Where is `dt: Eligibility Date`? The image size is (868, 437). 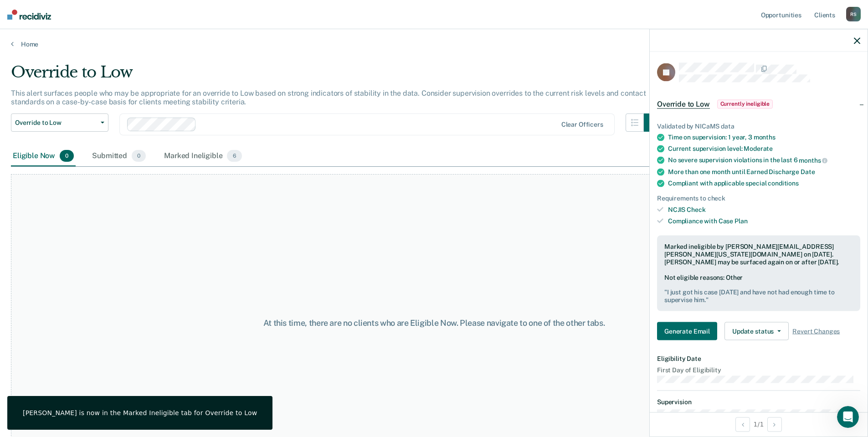 dt: Eligibility Date is located at coordinates (758, 359).